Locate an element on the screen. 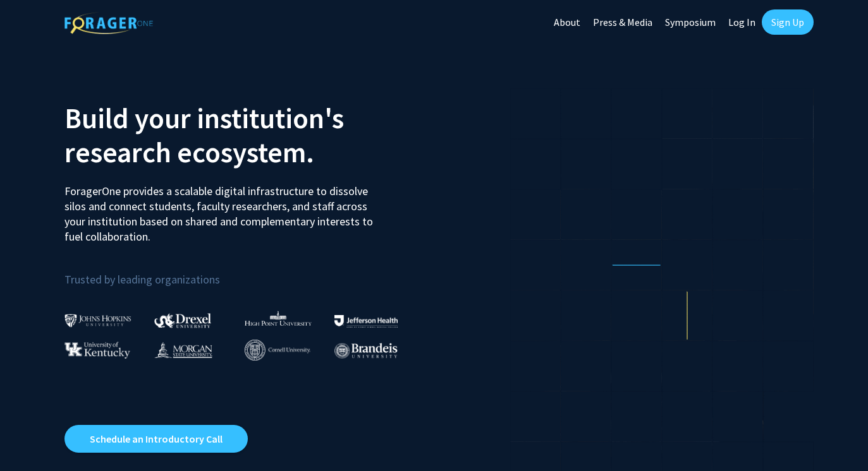  img: Drexel University is located at coordinates (183, 321).